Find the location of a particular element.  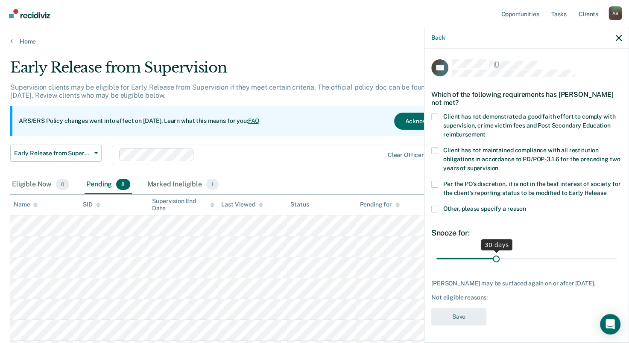

span: Per the PO’s discretion, it is not in the best interest of society for the client’s reporting sta... is located at coordinates (531, 188).